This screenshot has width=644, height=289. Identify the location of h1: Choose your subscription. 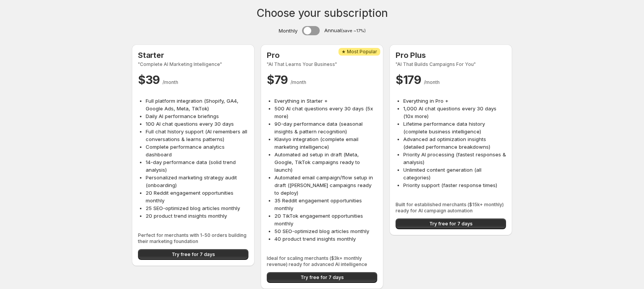
(322, 13).